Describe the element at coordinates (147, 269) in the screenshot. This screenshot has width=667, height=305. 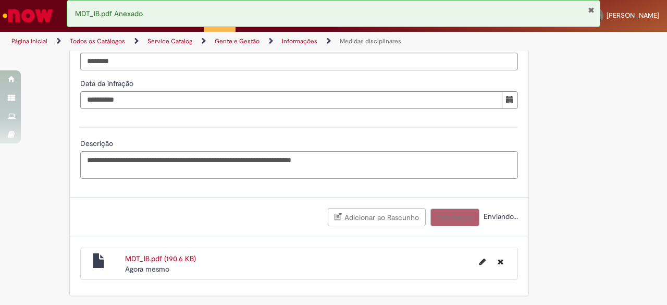
I see `time: 29/09/2025 09:23:39` at that location.